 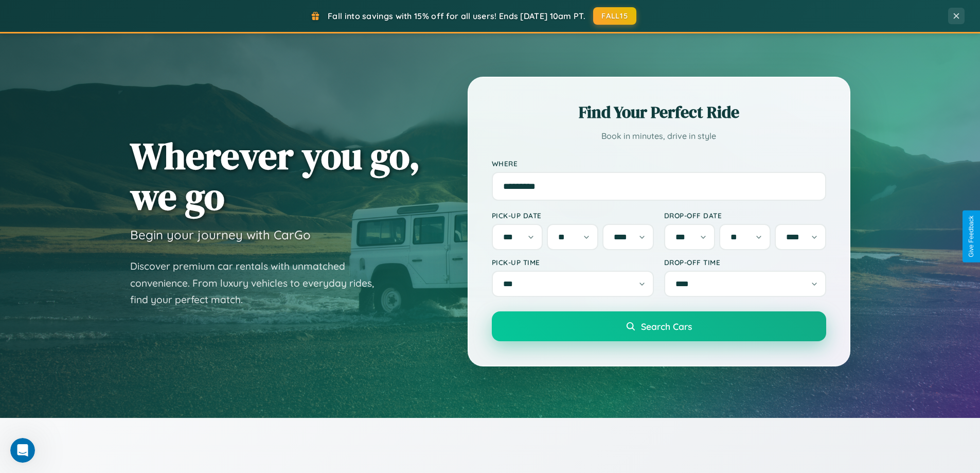 What do you see at coordinates (971, 236) in the screenshot?
I see `div: Give Feedback` at bounding box center [971, 236].